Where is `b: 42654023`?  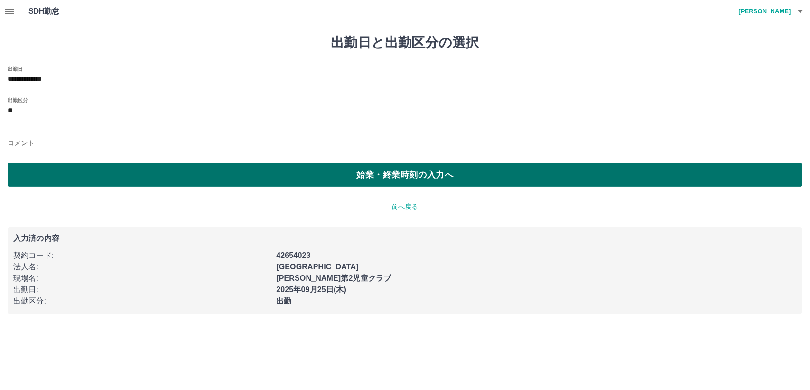 b: 42654023 is located at coordinates (293, 255).